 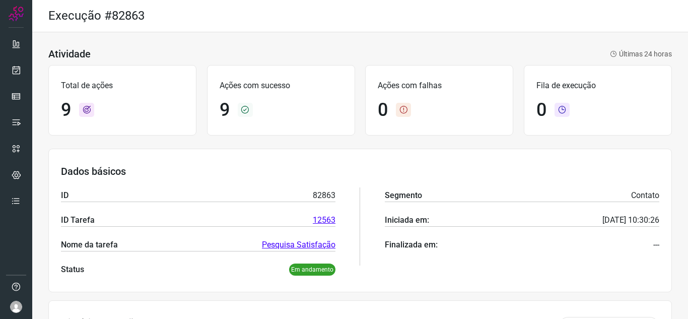 I want to click on p: ID, so click(x=64, y=195).